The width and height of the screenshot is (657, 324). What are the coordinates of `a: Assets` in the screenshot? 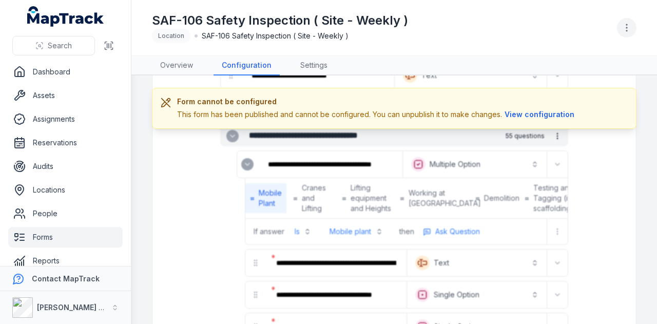 It's located at (65, 96).